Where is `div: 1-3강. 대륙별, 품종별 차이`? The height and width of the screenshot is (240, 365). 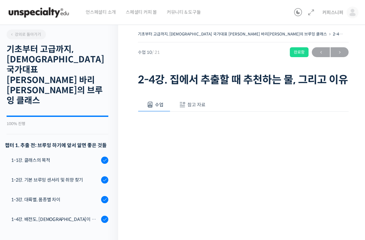
div: 1-3강. 대륙별, 품종별 차이 is located at coordinates (55, 200).